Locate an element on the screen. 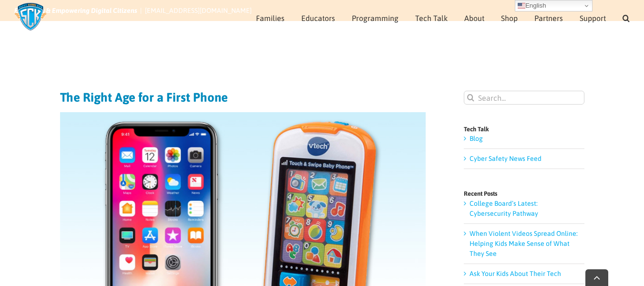 The width and height of the screenshot is (644, 286). span: Educators is located at coordinates (318, 18).